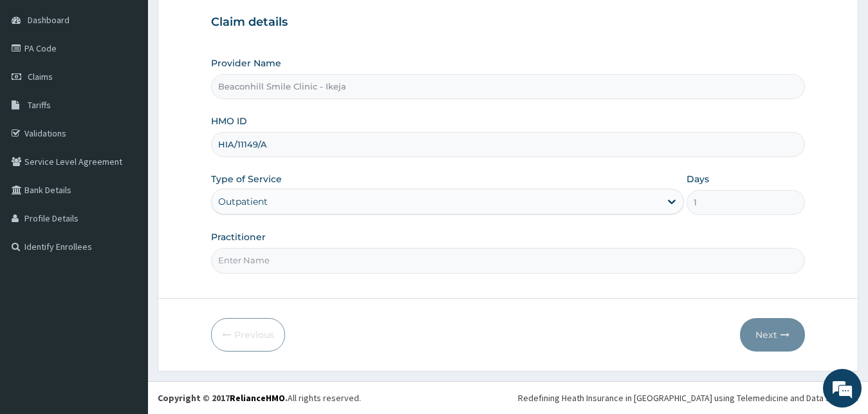 Image resolution: width=868 pixels, height=414 pixels. What do you see at coordinates (40, 77) in the screenshot?
I see `span: Claims` at bounding box center [40, 77].